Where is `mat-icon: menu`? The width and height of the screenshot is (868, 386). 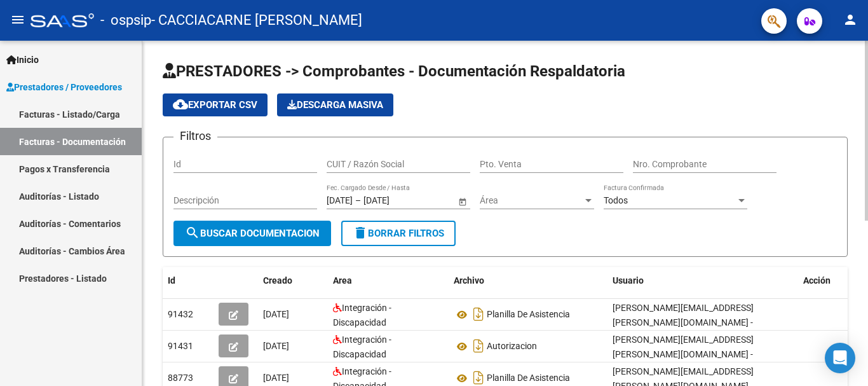 mat-icon: menu is located at coordinates (17, 20).